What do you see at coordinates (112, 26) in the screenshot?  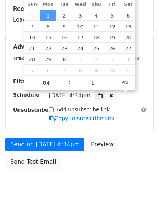 I see `span: September 12, 2025` at bounding box center [112, 26].